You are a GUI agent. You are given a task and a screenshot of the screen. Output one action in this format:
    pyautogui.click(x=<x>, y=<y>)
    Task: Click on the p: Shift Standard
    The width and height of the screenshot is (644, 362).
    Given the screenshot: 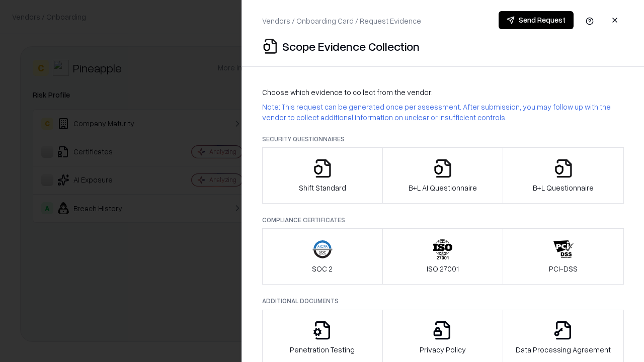 What is the action you would take?
    pyautogui.click(x=323, y=188)
    